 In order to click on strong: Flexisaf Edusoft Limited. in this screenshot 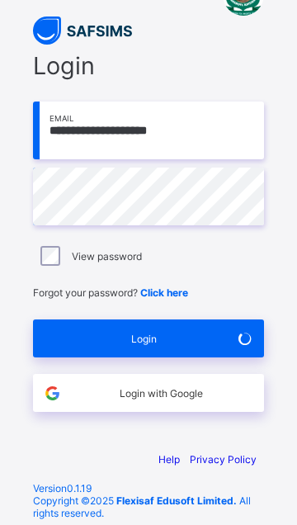, I will do `click(177, 501)`.